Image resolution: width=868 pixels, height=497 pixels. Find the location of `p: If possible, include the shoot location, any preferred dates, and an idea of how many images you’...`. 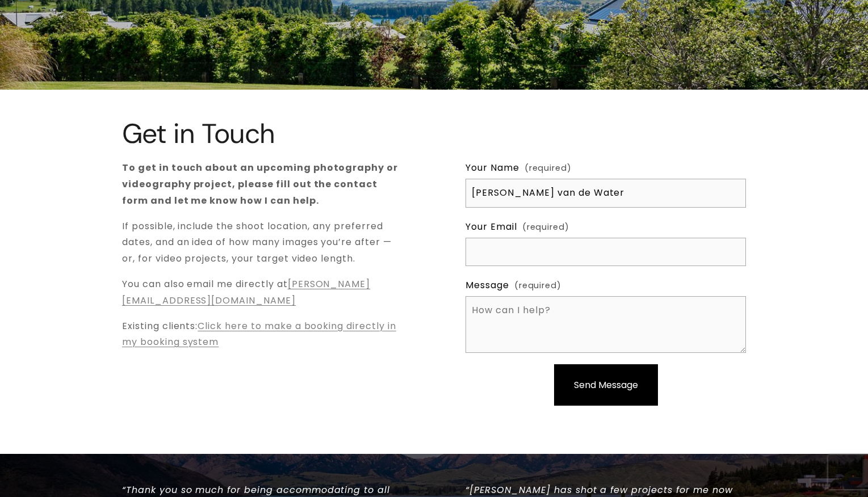

p: If possible, include the shoot location, any preferred dates, and an idea of how many images you’... is located at coordinates (262, 243).